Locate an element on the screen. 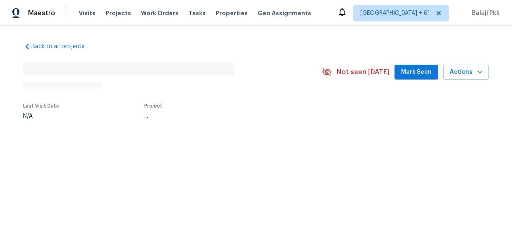  button: Actions is located at coordinates (466, 72).